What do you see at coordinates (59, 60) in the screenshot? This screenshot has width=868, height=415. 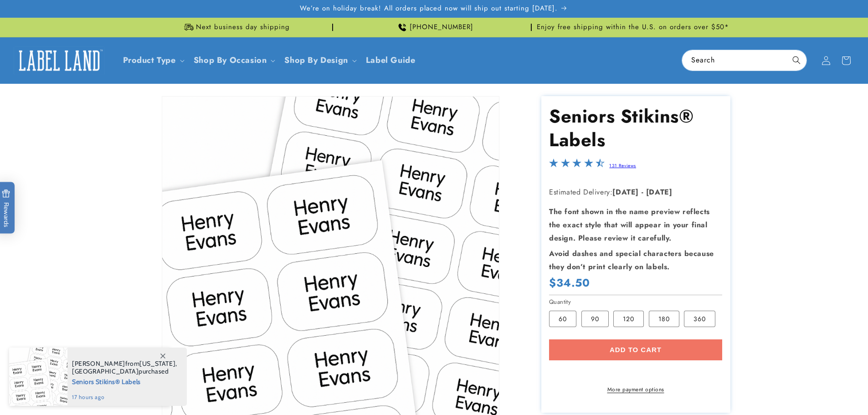 I see `img: Label Land` at bounding box center [59, 60].